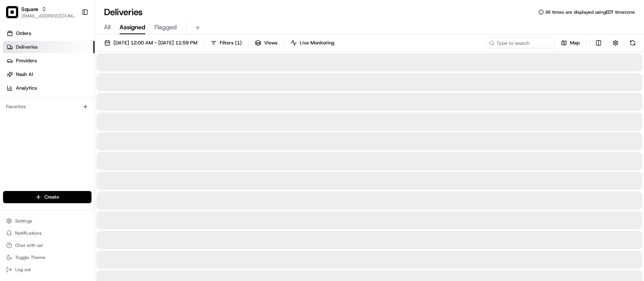 This screenshot has width=644, height=281. I want to click on button: Toggle Theme, so click(47, 258).